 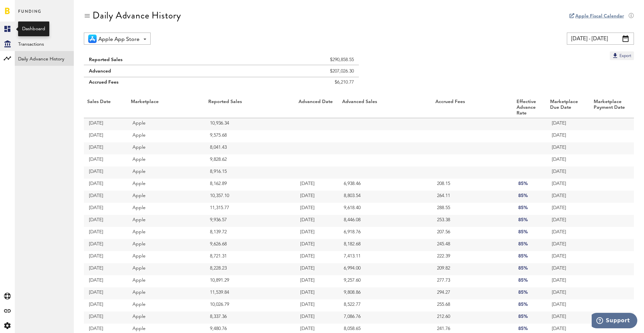 I want to click on img: 21.png, so click(x=92, y=39).